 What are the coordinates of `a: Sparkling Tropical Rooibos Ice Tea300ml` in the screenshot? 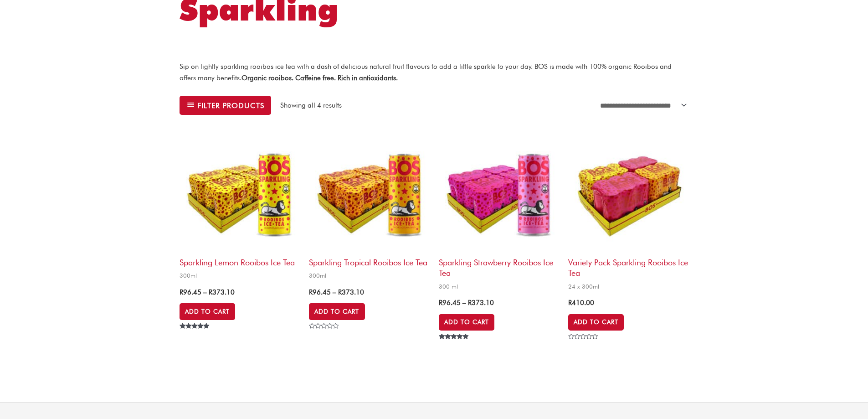 It's located at (369, 207).